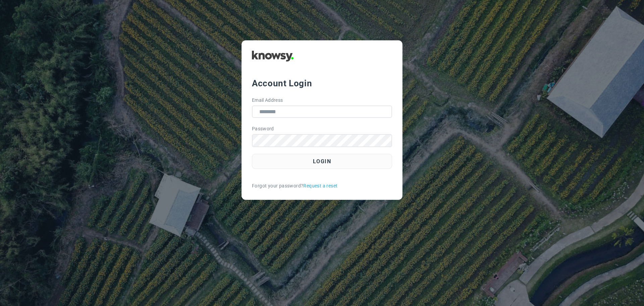 The image size is (644, 306). I want to click on div: Account Login, so click(322, 83).